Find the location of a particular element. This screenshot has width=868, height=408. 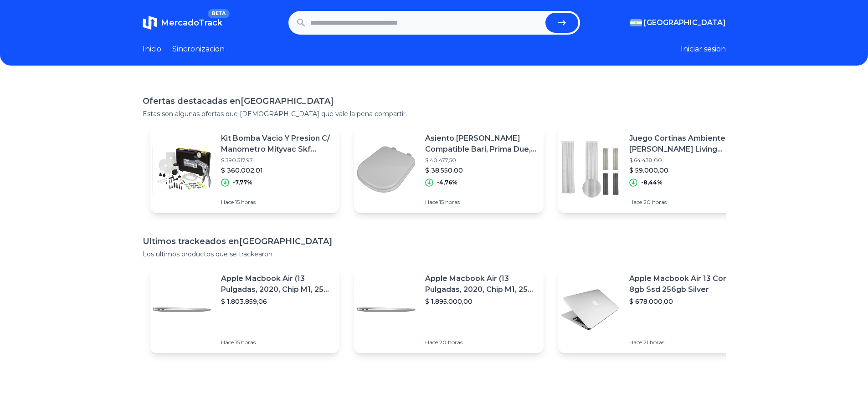

p: Los ultimos productos que se trackearon. is located at coordinates (434, 255).